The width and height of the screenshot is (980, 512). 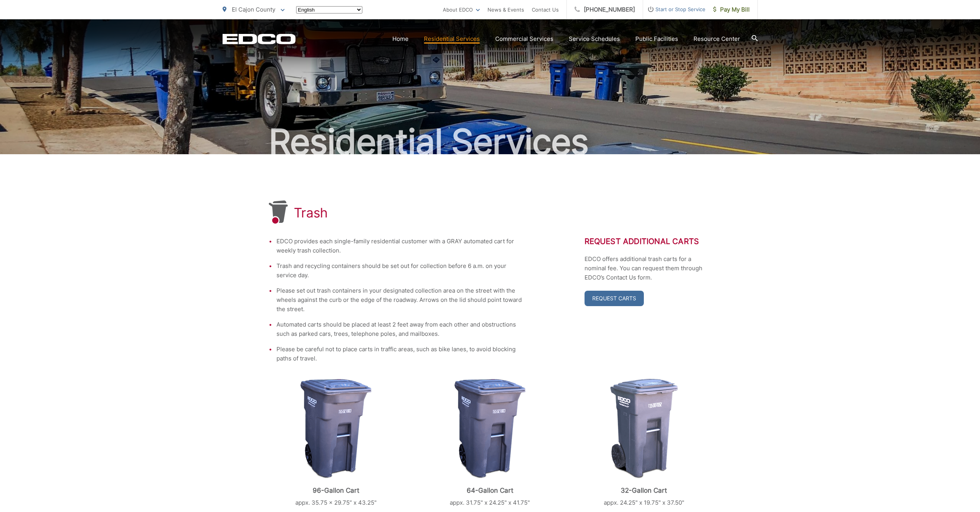 What do you see at coordinates (400, 300) in the screenshot?
I see `li: Please set out trash containers in your designated collection area on the street with the wheels ...` at bounding box center [400, 300].